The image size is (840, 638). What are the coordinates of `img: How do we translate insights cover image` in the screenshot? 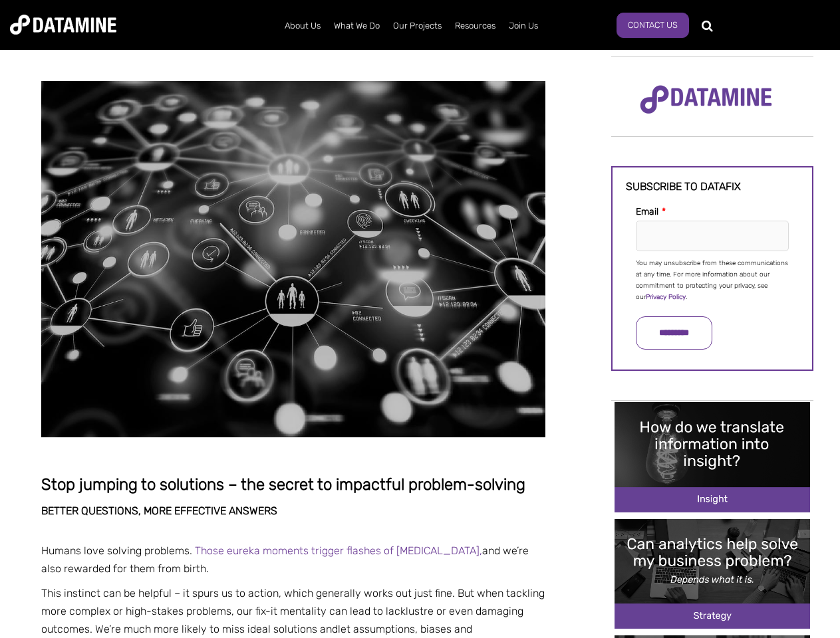 It's located at (712, 456).